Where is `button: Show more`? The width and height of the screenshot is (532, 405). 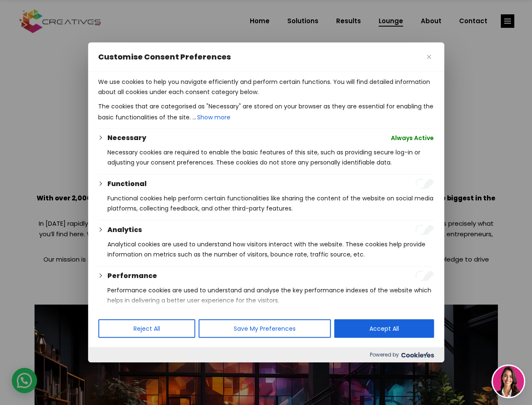
button: Show more is located at coordinates (214, 117).